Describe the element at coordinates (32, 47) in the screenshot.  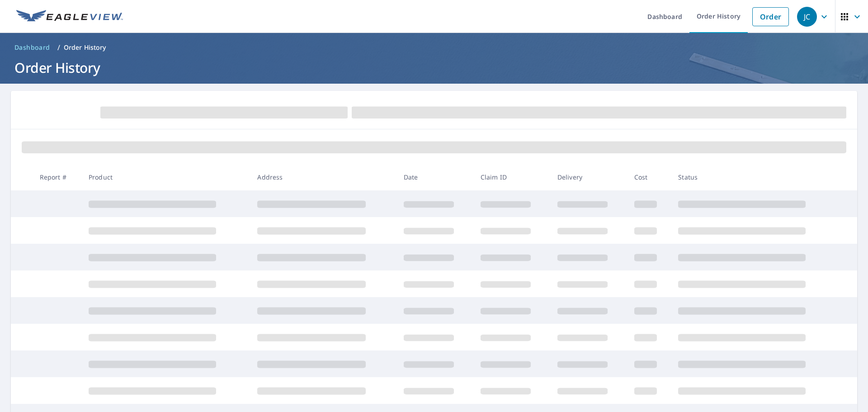
I see `span: Dashboard` at that location.